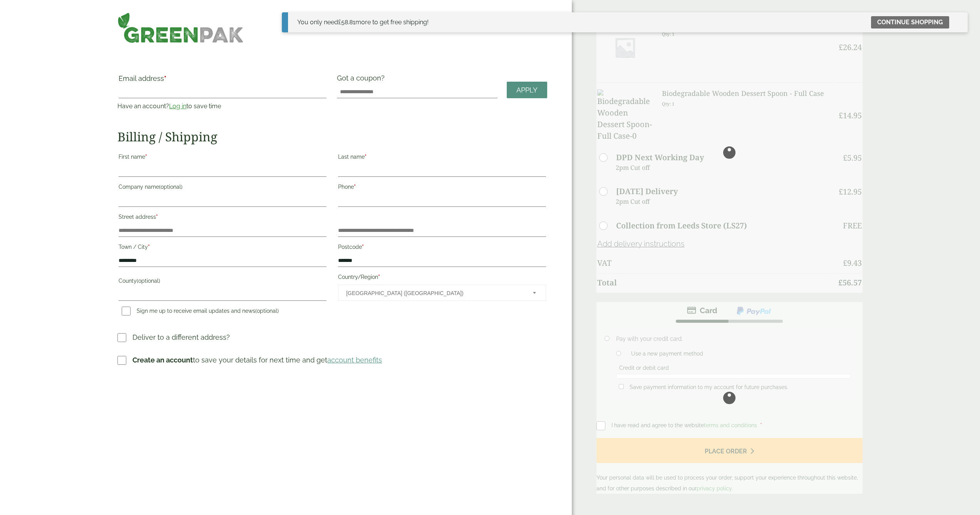 This screenshot has width=980, height=515. What do you see at coordinates (434, 293) in the screenshot?
I see `span: United Kingdom (UK)` at bounding box center [434, 293].